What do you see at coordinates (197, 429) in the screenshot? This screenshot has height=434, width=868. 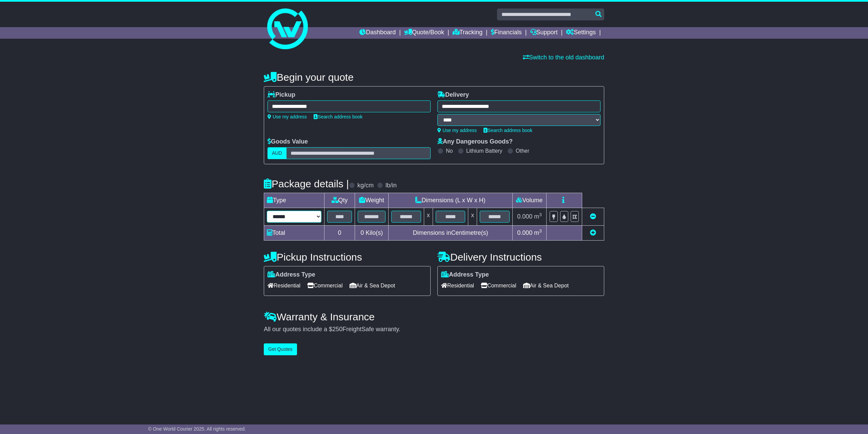 I see `span: © One World Courier 2025. All rights reserved.` at bounding box center [197, 429].